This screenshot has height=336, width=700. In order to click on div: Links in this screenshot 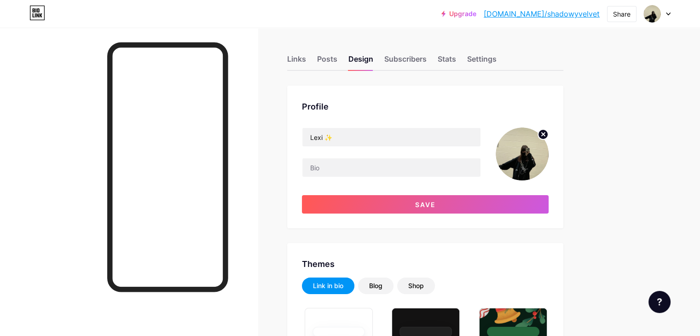, I will do `click(296, 62)`.